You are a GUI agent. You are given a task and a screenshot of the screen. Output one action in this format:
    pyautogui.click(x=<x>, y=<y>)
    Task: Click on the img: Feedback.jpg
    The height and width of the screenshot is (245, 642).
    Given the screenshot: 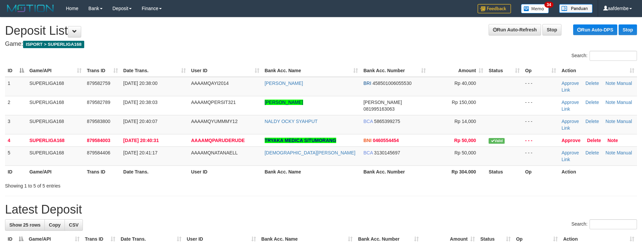 What is the action you would take?
    pyautogui.click(x=494, y=9)
    